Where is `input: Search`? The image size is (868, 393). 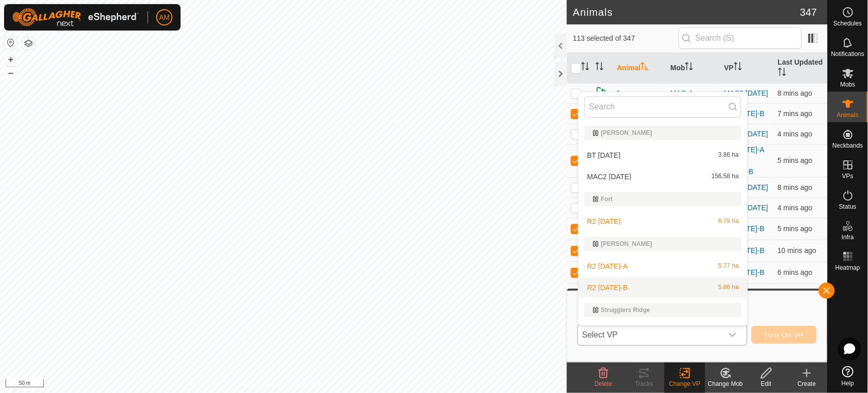
input: Search is located at coordinates (663, 107).